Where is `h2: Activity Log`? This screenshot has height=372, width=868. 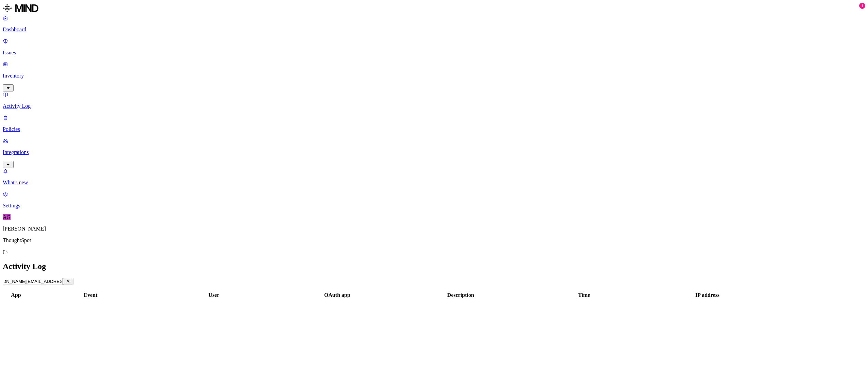
h2: Activity Log is located at coordinates (434, 266).